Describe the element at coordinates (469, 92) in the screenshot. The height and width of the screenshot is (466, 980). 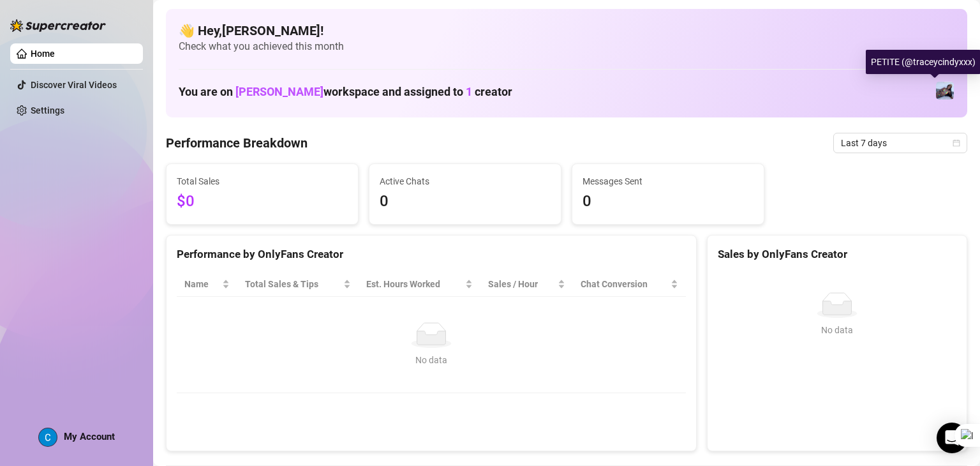
I see `span: 1` at that location.